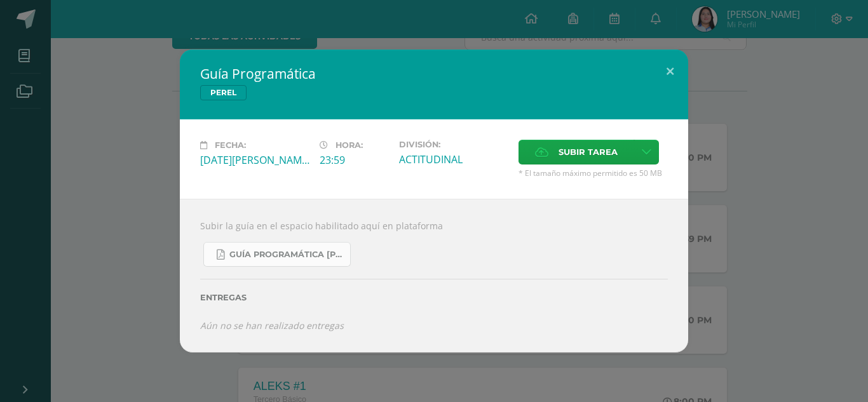 The width and height of the screenshot is (868, 402). I want to click on label: División:, so click(454, 144).